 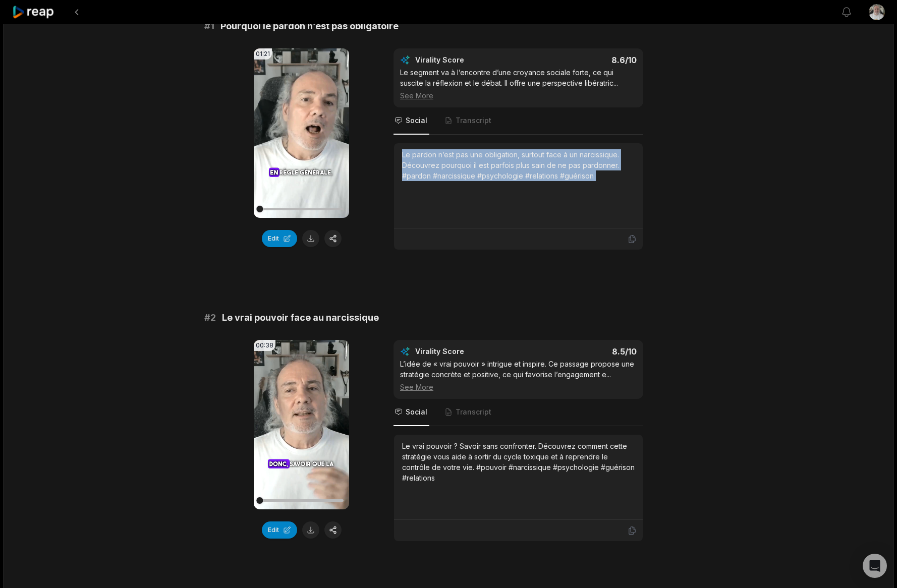 I want to click on div: 8.5 /10, so click(x=583, y=352).